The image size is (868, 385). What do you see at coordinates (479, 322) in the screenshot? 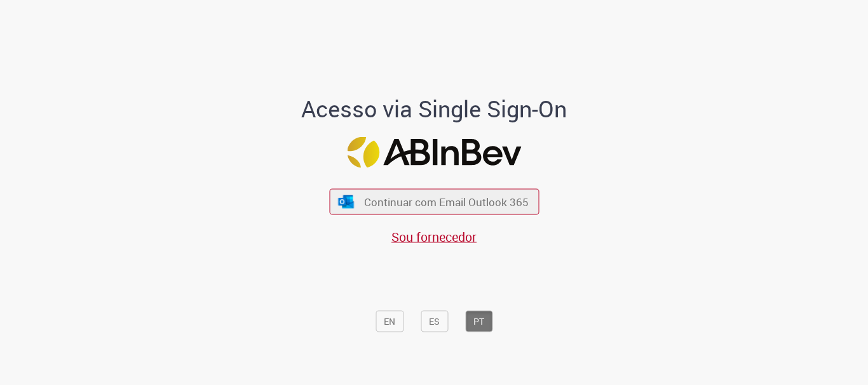
I see `button: PT` at bounding box center [479, 322].